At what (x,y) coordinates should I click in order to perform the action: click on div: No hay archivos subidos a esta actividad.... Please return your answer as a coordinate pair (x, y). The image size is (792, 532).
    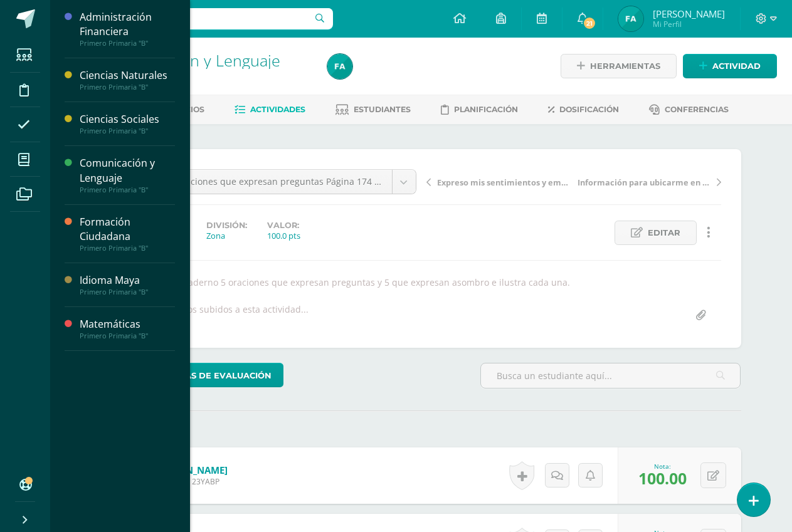
    Looking at the image, I should click on (219, 315).